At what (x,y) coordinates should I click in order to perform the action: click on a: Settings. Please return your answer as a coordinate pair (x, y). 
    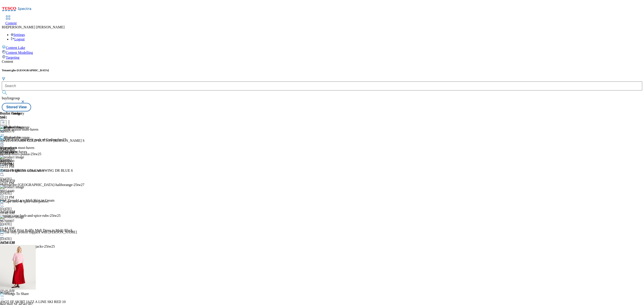
    Looking at the image, I should click on (18, 34).